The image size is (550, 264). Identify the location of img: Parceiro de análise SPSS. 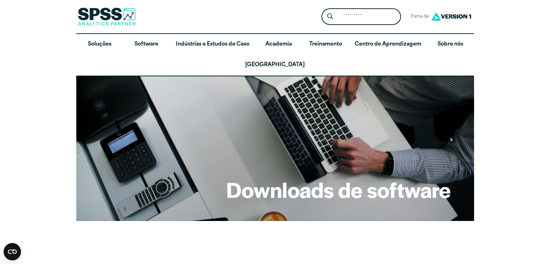
(107, 17).